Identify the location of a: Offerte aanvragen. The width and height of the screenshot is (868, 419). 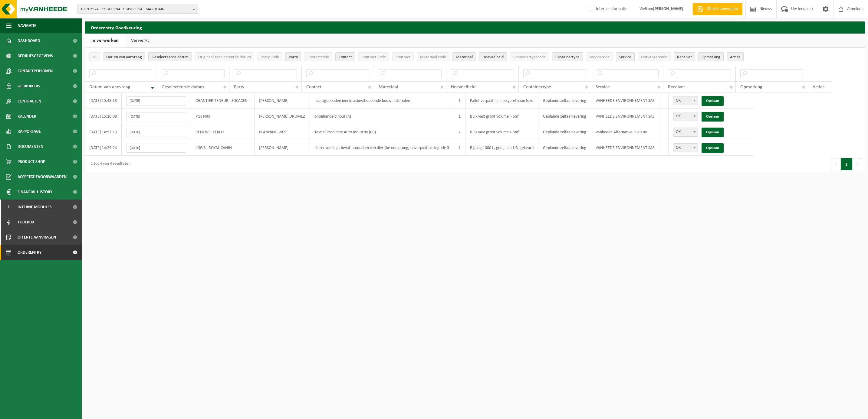
(718, 9).